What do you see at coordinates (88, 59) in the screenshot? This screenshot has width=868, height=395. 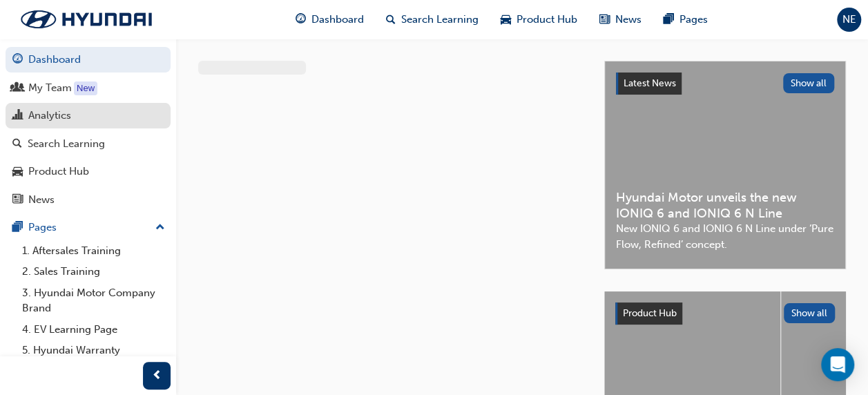 I see `a: Dashboard` at bounding box center [88, 59].